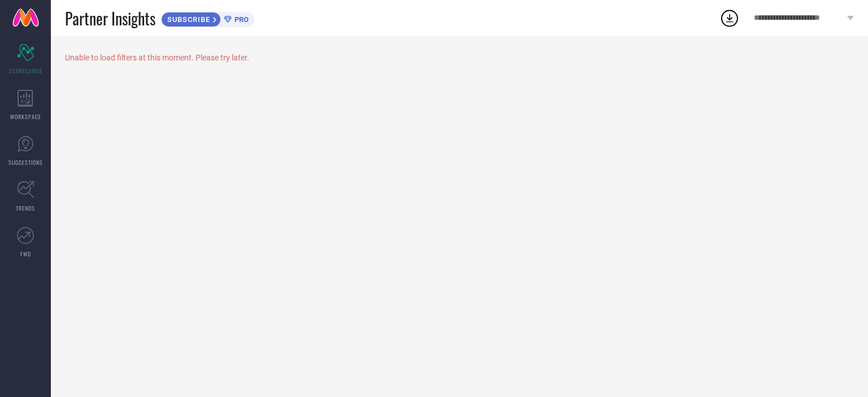 This screenshot has height=397, width=868. I want to click on span: TRENDS, so click(25, 208).